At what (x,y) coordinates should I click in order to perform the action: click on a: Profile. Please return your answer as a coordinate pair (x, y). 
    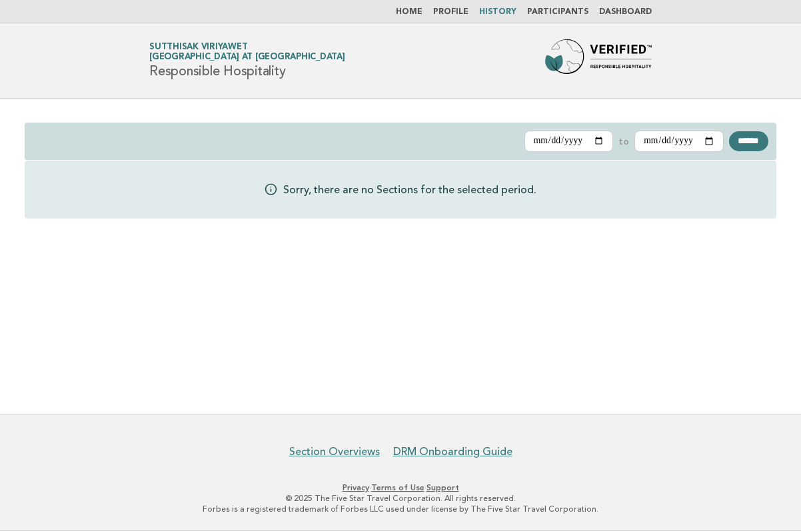
    Looking at the image, I should click on (450, 12).